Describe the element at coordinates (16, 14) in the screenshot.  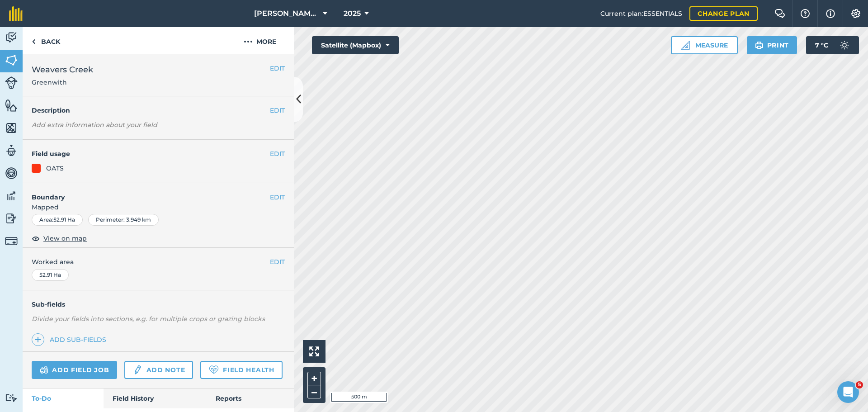
I see `img: fieldmargin Logo` at that location.